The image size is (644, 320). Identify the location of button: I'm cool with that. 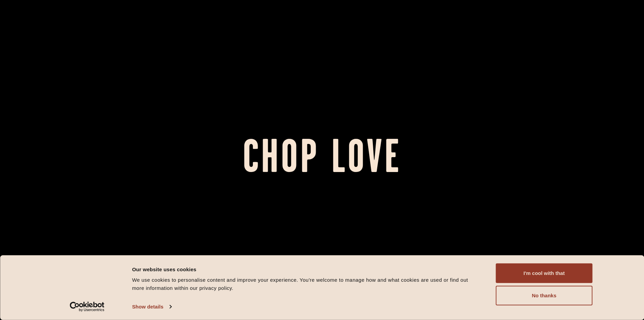
(544, 273).